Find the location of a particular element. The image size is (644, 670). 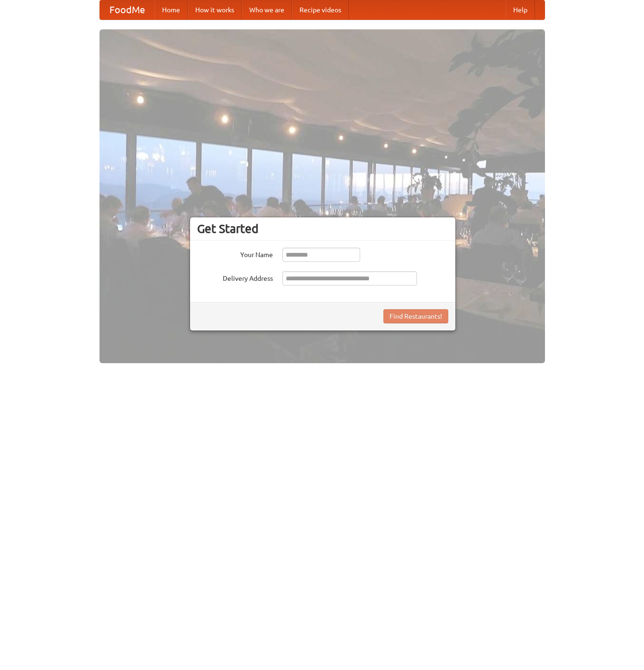

a: Help is located at coordinates (520, 10).